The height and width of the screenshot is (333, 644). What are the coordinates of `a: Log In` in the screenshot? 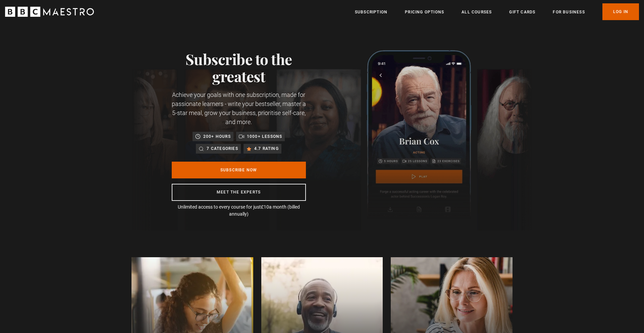 It's located at (620, 12).